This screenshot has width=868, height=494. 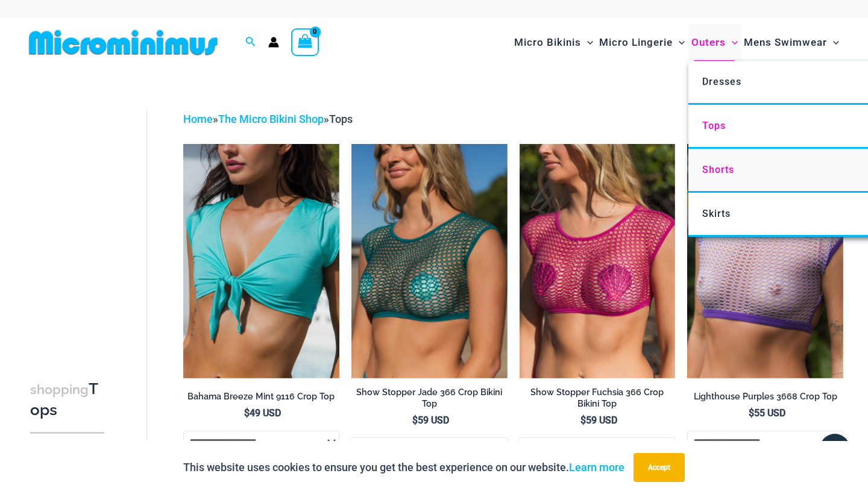 I want to click on a: Show Stopper Jade 366 Top 5007 pants 09Show Stopper Jade 366 Top 5007 pants 12Show Stopper Jade 3..., so click(x=429, y=261).